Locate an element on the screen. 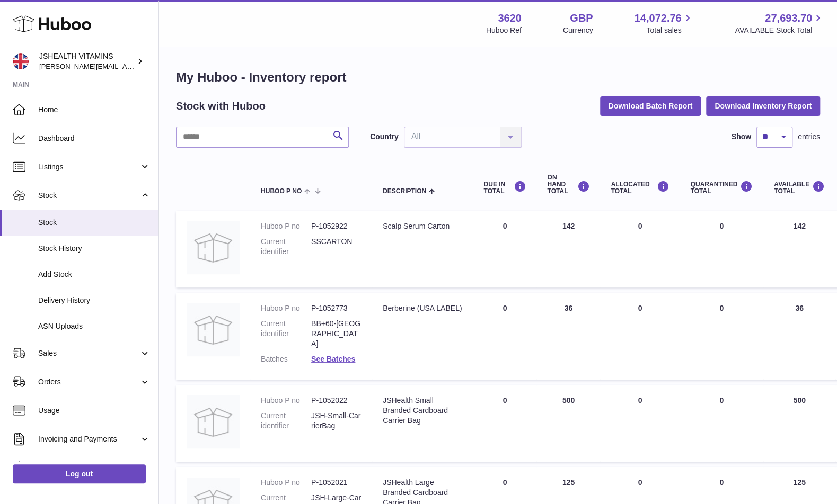  button: Download Batch Report is located at coordinates (650, 106).